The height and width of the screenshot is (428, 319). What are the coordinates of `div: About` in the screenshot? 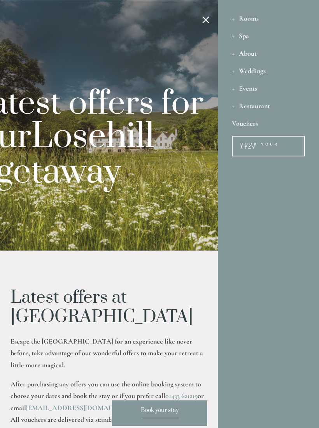 It's located at (269, 53).